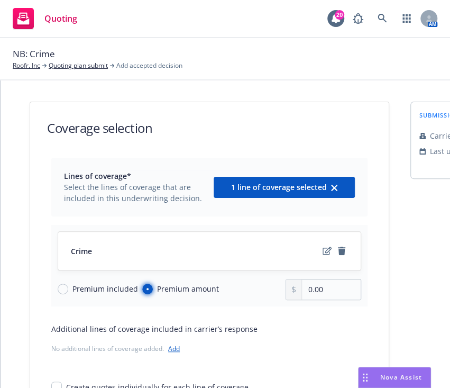  What do you see at coordinates (407, 19) in the screenshot?
I see `a: Switch app` at bounding box center [407, 19].